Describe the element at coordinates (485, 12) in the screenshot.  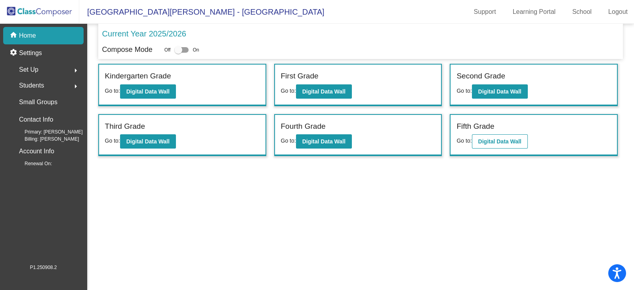
I see `a: Support` at that location.